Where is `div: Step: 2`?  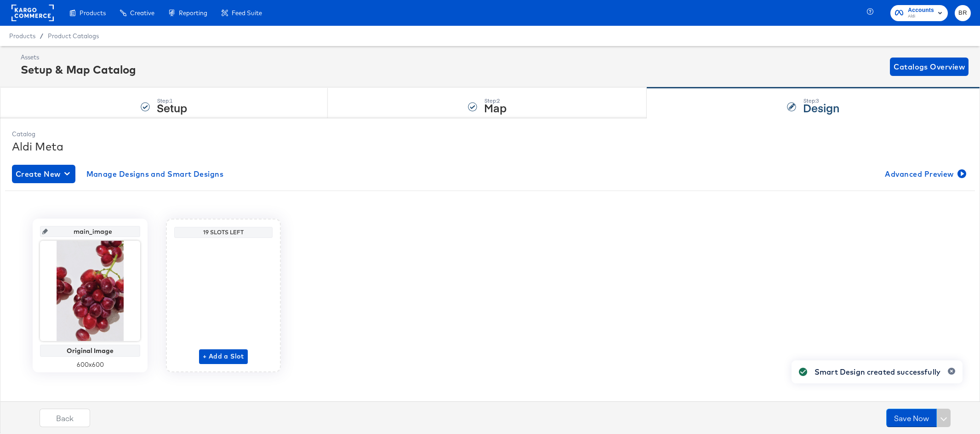
div: Step: 2 is located at coordinates (495, 101).